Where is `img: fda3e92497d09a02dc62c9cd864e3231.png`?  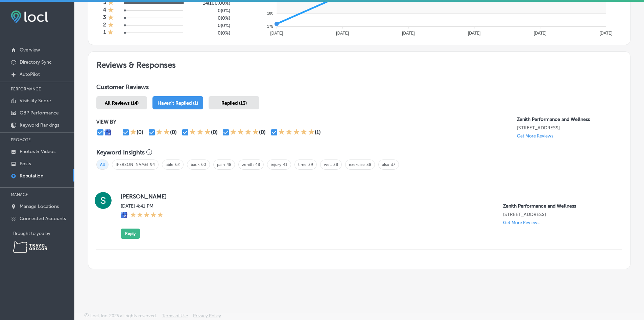 img: fda3e92497d09a02dc62c9cd864e3231.png is located at coordinates (29, 16).